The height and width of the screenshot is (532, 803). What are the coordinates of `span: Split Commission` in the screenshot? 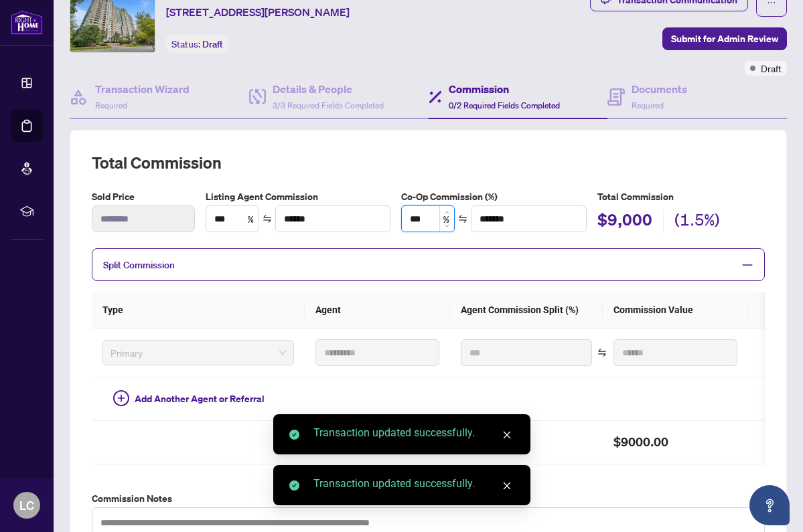 It's located at (138, 265).